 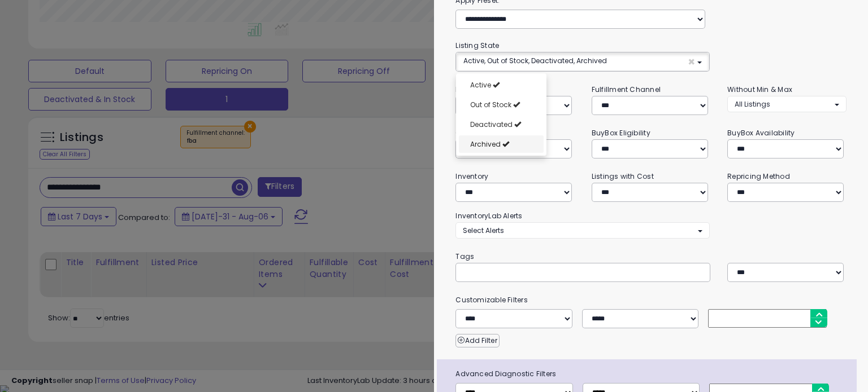 I want to click on button: All Listings, so click(x=786, y=104).